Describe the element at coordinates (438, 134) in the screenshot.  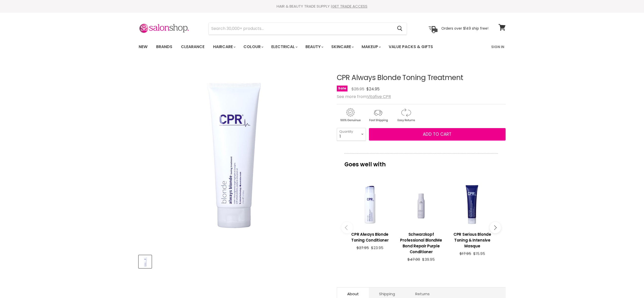
I see `button: Add to cart` at that location.